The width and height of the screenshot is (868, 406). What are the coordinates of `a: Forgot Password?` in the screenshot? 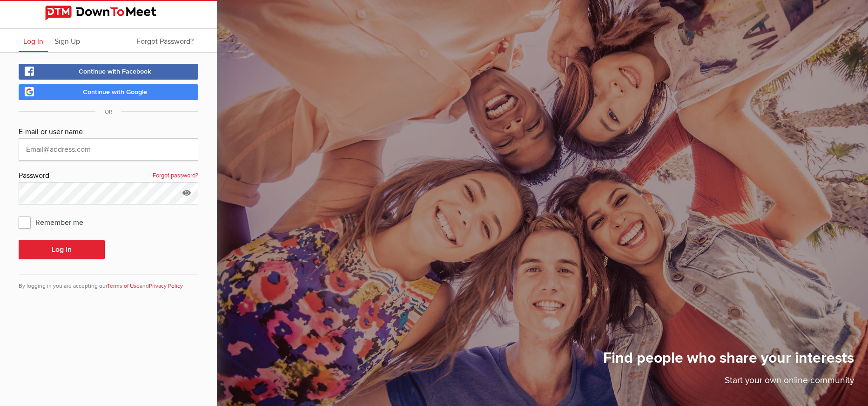 It's located at (165, 41).